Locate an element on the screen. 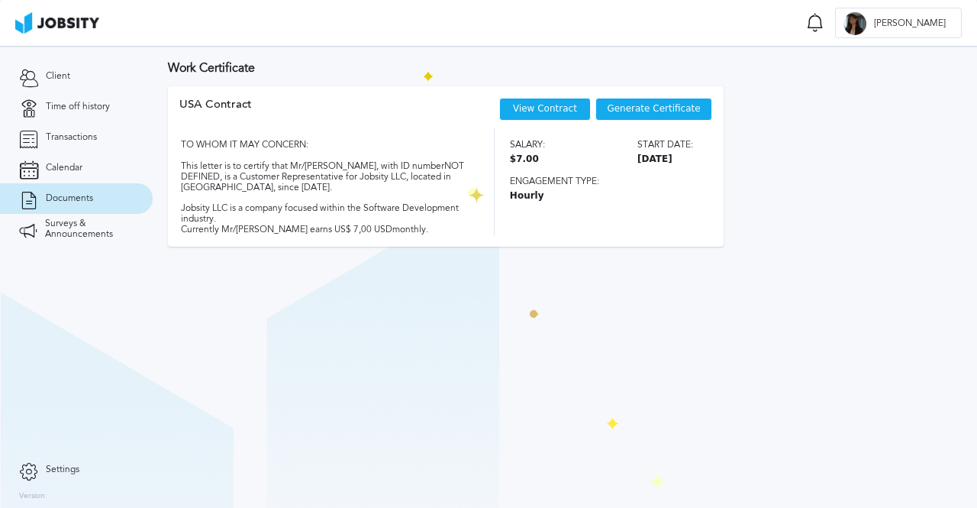 This screenshot has height=508, width=977. h3: Work Certificate is located at coordinates (565, 68).